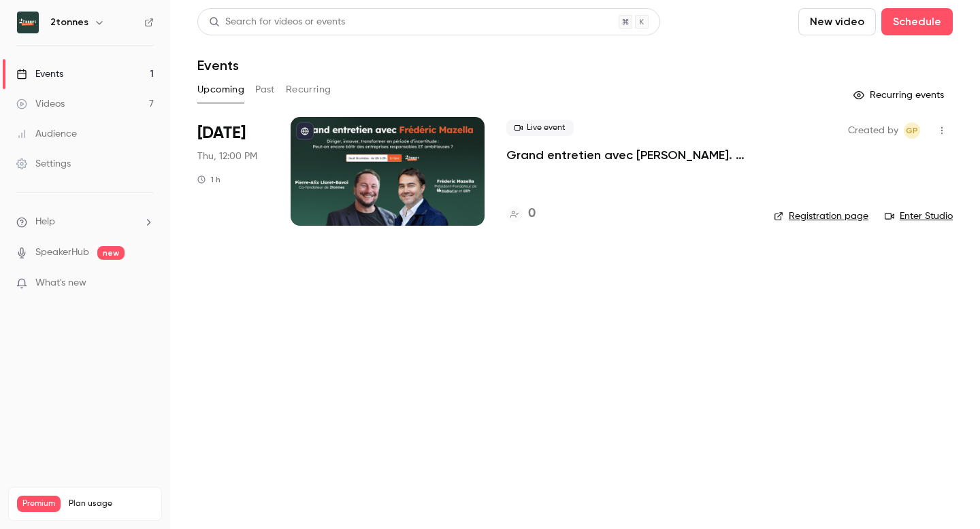 Image resolution: width=980 pixels, height=529 pixels. What do you see at coordinates (39, 75) in the screenshot?
I see `div: Events` at bounding box center [39, 75].